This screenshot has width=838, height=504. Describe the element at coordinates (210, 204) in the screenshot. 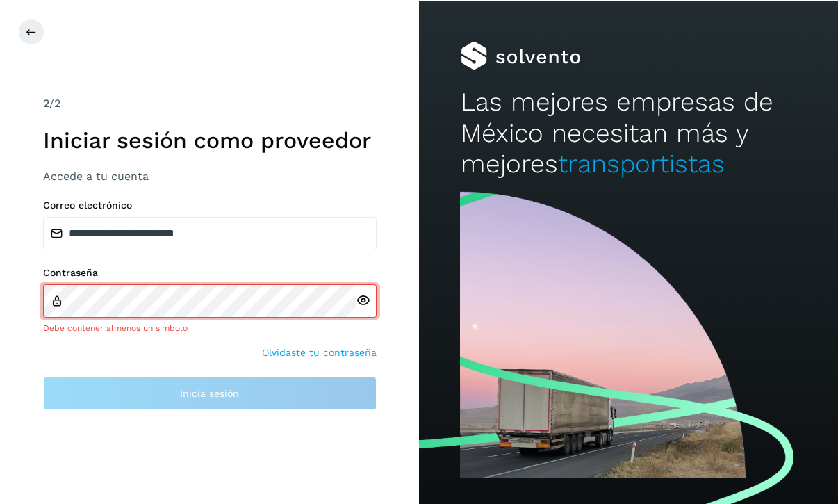

I see `label: Correo electrónico` at that location.